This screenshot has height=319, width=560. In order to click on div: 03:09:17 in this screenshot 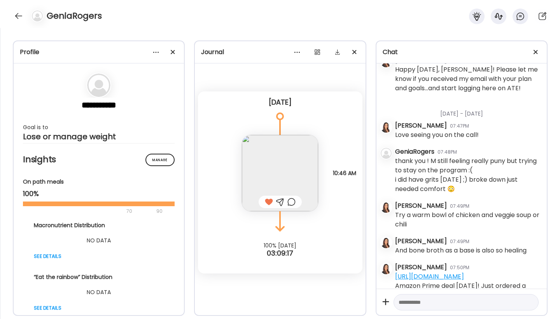, I will do `click(280, 253)`.